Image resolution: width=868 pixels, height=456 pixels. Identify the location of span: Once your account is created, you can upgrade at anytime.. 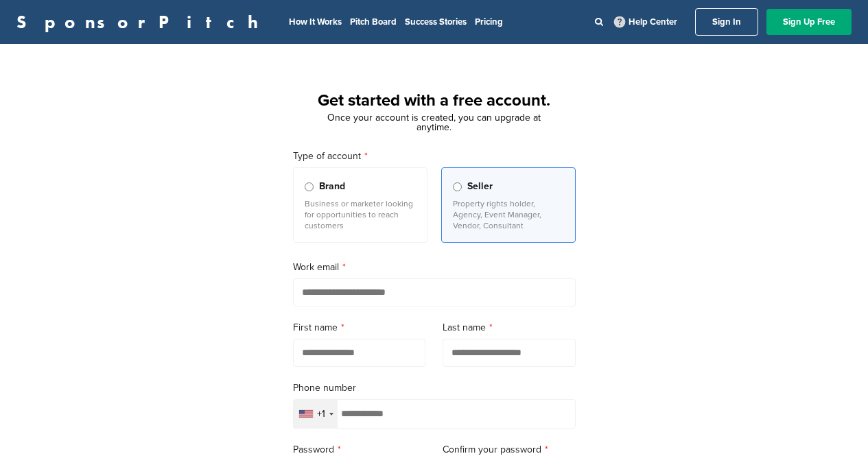
(433, 122).